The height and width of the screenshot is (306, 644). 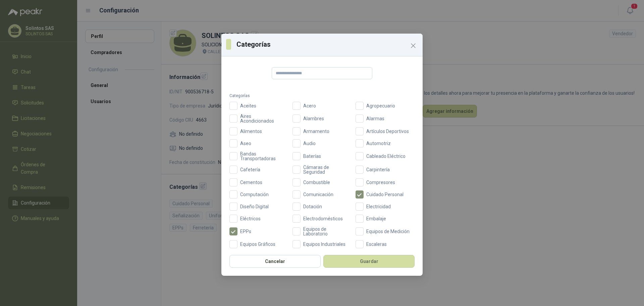 I want to click on button: Close, so click(x=413, y=46).